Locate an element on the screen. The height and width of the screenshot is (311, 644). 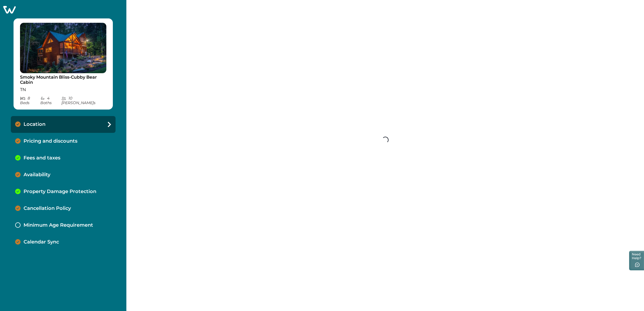
p: Pricing and discounts is located at coordinates (50, 141).